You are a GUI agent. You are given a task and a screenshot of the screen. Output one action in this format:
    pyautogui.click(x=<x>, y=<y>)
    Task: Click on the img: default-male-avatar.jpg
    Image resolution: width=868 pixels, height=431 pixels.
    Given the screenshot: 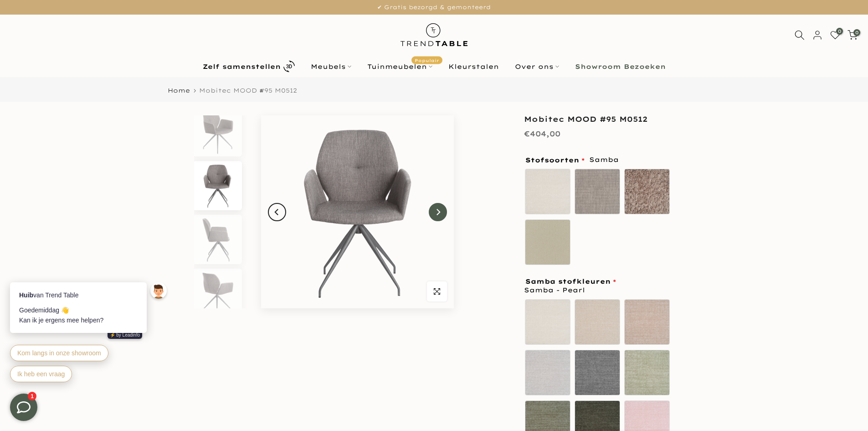 What is the action you would take?
    pyautogui.click(x=158, y=53)
    